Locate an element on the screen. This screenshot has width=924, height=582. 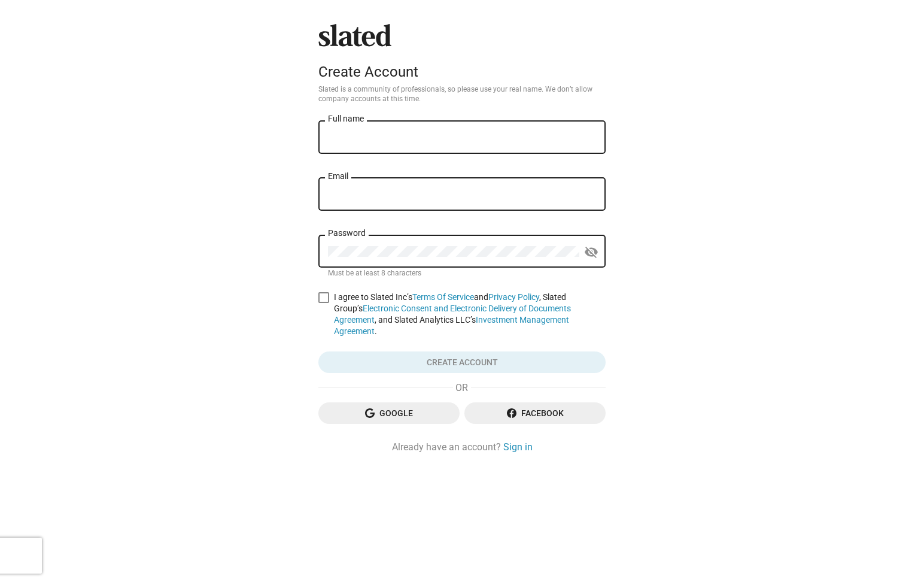
a: Privacy Policy is located at coordinates (513, 297).